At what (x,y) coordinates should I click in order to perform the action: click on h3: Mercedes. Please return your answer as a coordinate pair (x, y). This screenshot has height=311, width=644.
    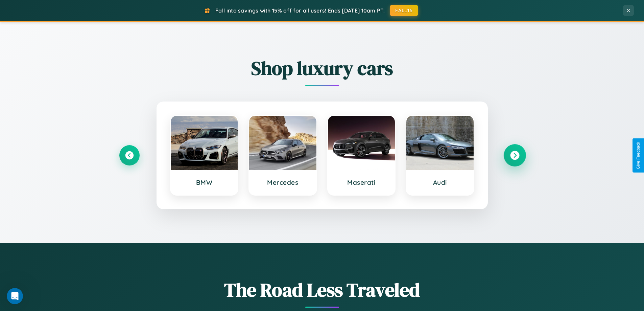
    Looking at the image, I should click on (283, 182).